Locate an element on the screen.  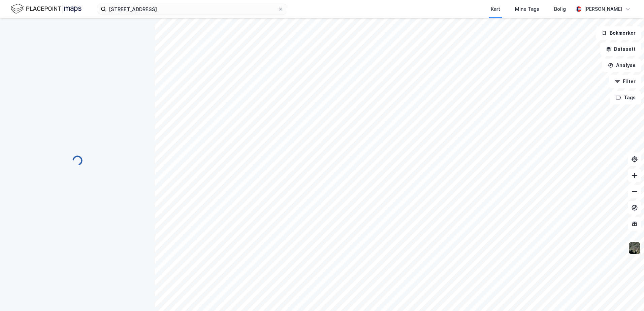
div: Mine Tags is located at coordinates (527, 9).